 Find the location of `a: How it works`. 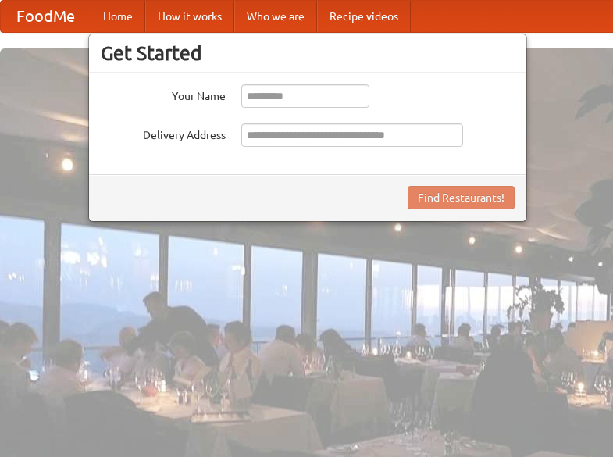

a: How it works is located at coordinates (190, 16).